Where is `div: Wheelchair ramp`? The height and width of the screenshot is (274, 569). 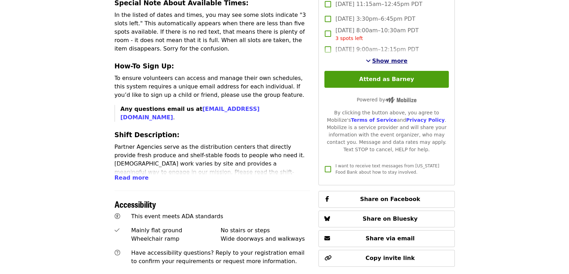 div: Wheelchair ramp is located at coordinates (176, 239).